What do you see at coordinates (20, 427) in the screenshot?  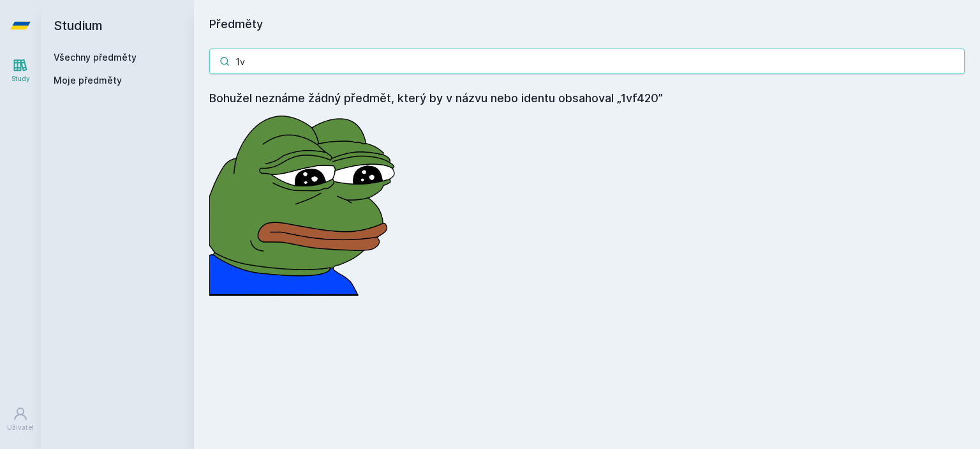 I see `div: Uživatel` at bounding box center [20, 427].